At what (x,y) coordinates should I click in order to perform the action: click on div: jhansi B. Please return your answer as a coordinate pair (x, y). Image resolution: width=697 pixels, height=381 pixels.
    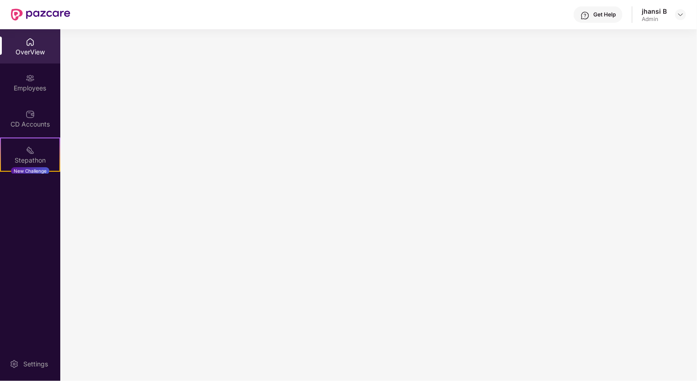
    Looking at the image, I should click on (654, 11).